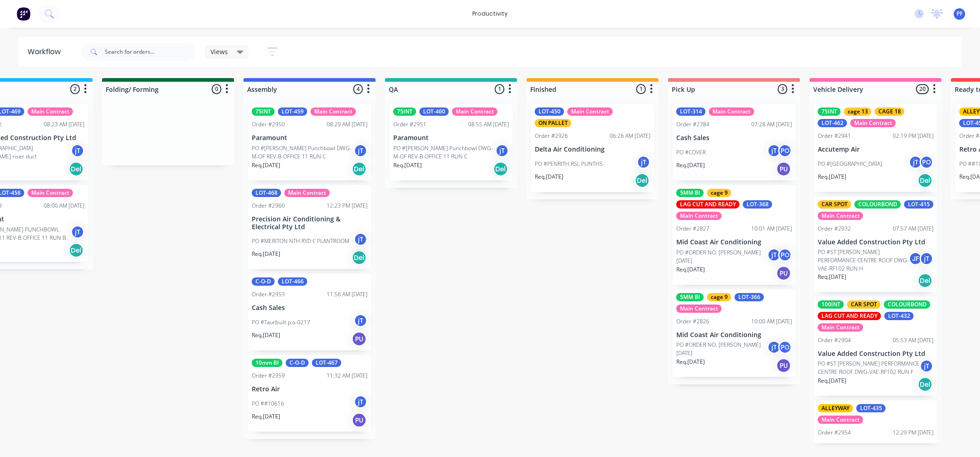 The height and width of the screenshot is (457, 980). Describe the element at coordinates (690, 297) in the screenshot. I see `div: 5MM BI` at that location.